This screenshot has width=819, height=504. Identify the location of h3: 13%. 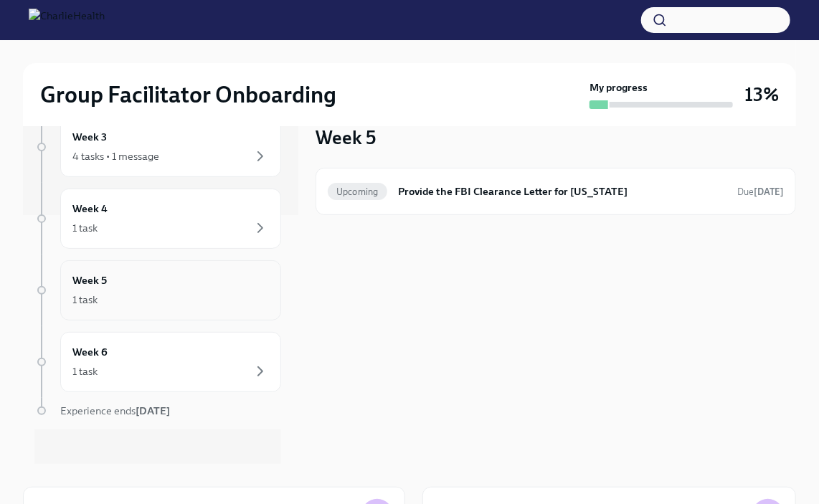
(762, 95).